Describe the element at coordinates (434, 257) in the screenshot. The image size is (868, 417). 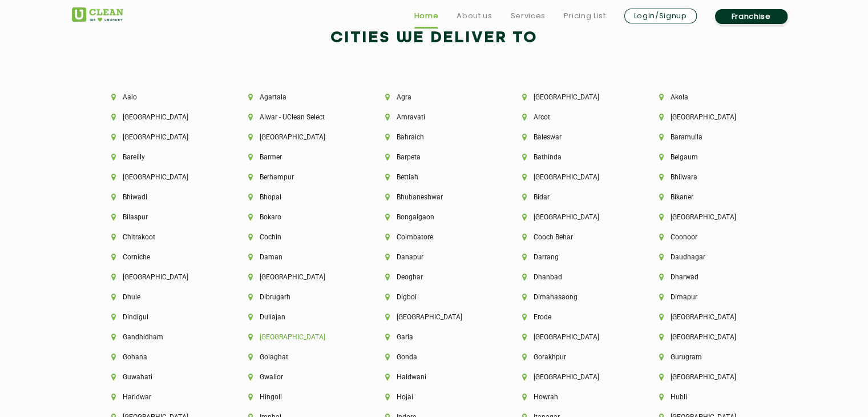
I see `li: Danapur` at that location.